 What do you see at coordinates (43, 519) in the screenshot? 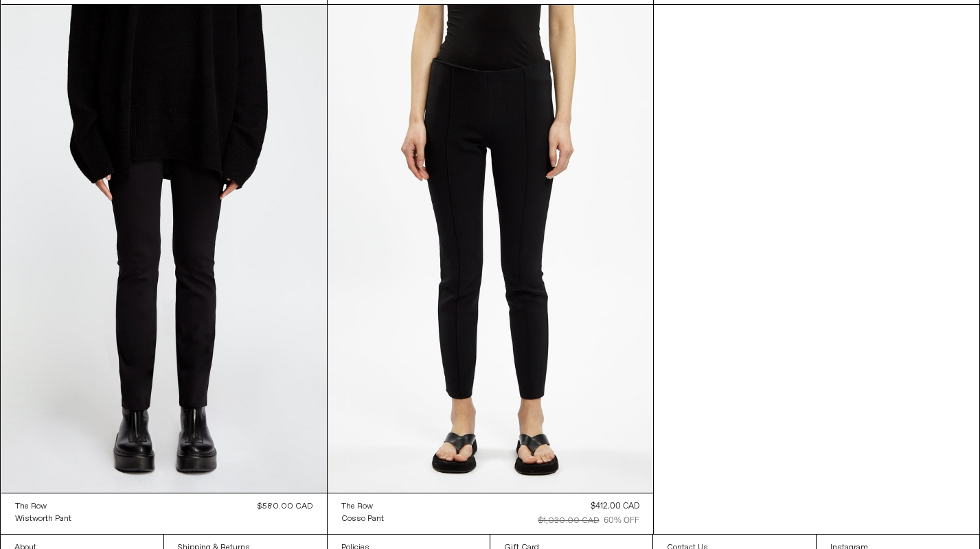
I see `div: Wistworth Pant` at bounding box center [43, 519].